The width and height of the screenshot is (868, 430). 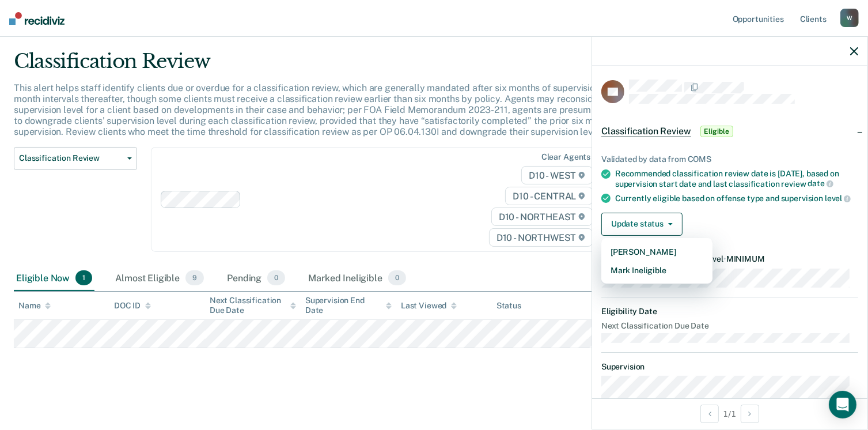 I want to click on div: Supervision End Date, so click(x=348, y=305).